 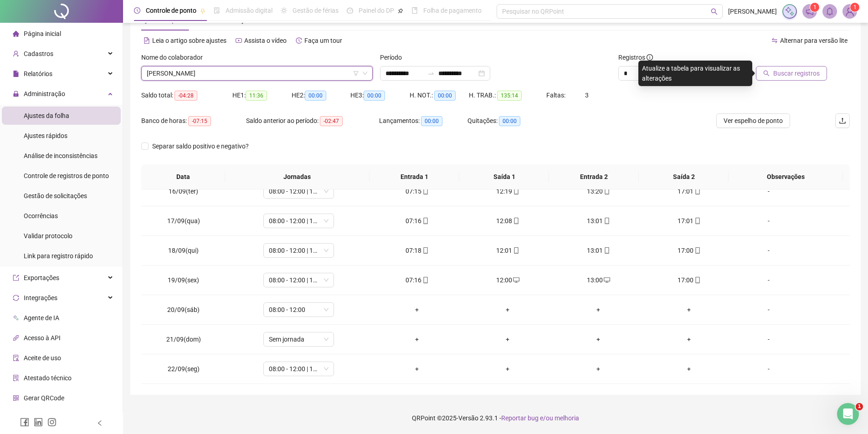 What do you see at coordinates (695, 73) in the screenshot?
I see `div: Atualize a tabela para visualizar as alterações` at bounding box center [695, 73].